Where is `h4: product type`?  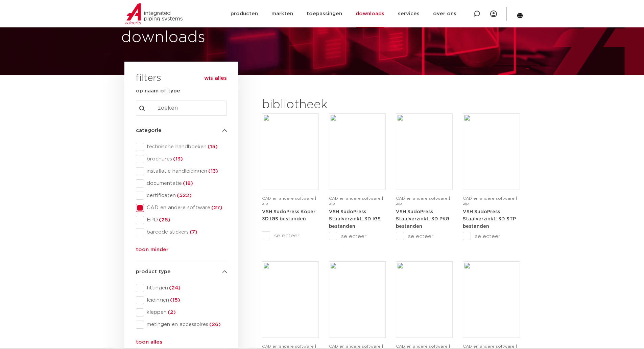 h4: product type is located at coordinates (181, 272).